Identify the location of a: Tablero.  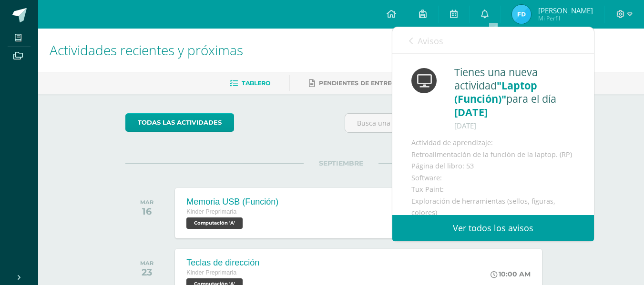
(250, 83).